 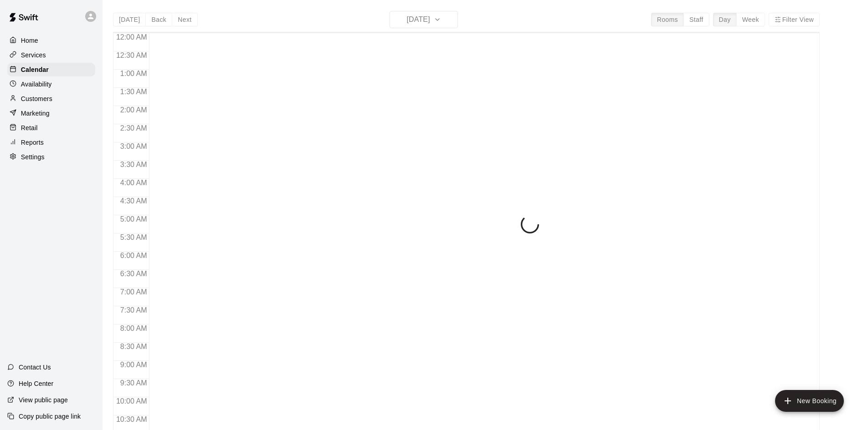 What do you see at coordinates (34, 367) in the screenshot?
I see `p: Contact Us` at bounding box center [34, 367].